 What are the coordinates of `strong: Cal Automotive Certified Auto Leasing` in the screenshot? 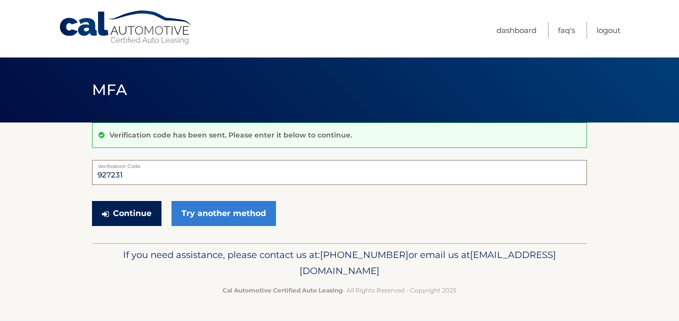 It's located at (283, 290).